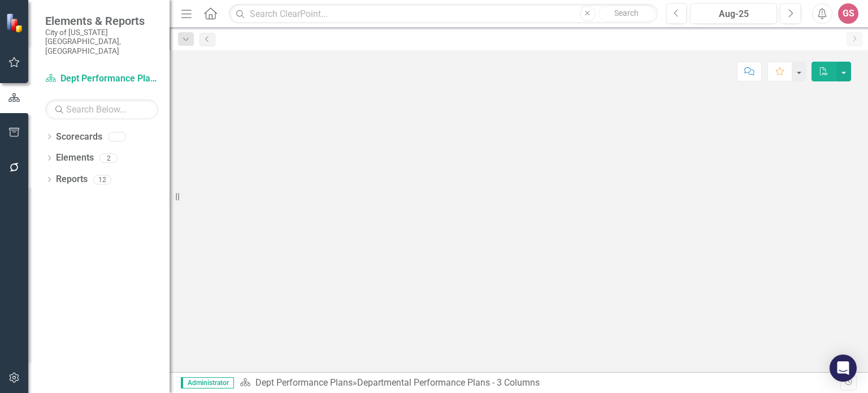 This screenshot has width=868, height=393. Describe the element at coordinates (627, 13) in the screenshot. I see `button: Search` at that location.